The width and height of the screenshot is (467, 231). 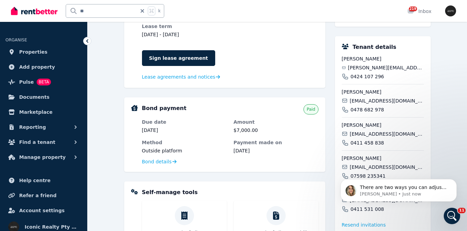 I want to click on img: Bond Details, so click(x=134, y=108).